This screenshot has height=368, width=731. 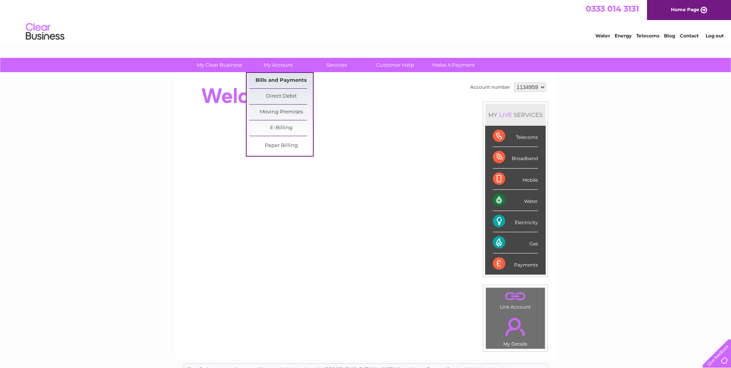 What do you see at coordinates (623, 35) in the screenshot?
I see `a: Energy` at bounding box center [623, 35].